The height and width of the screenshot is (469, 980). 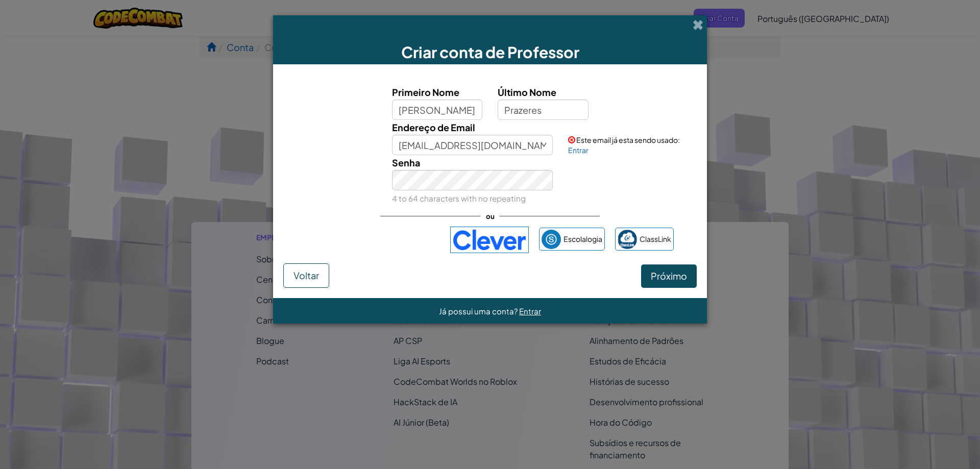 I want to click on span: Primeiro Nome, so click(x=425, y=92).